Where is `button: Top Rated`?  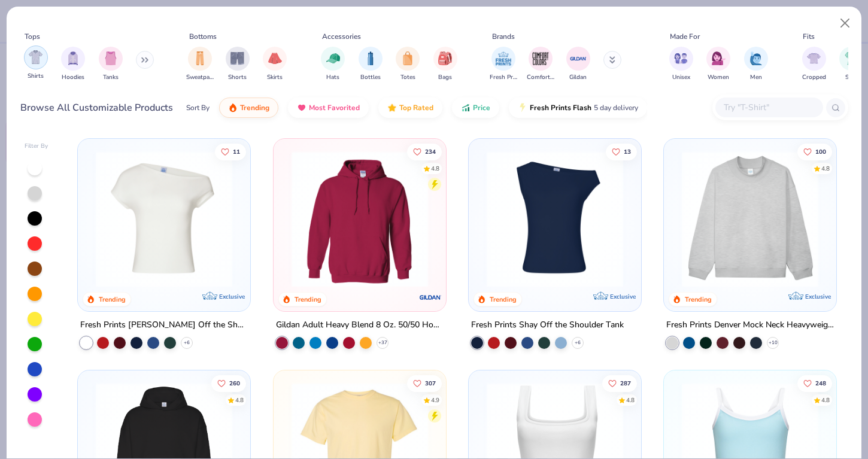
button: Top Rated is located at coordinates (410, 107).